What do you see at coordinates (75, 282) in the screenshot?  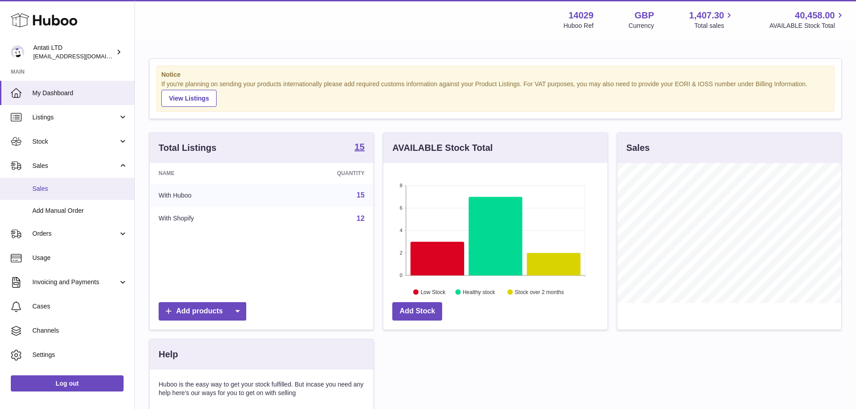 I see `span: Invoicing and Payments` at bounding box center [75, 282].